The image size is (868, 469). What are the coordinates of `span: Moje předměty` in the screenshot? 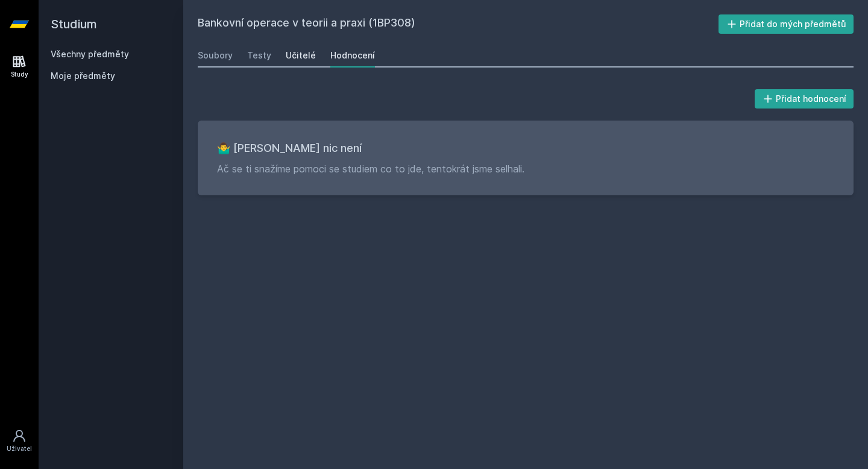 It's located at (83, 76).